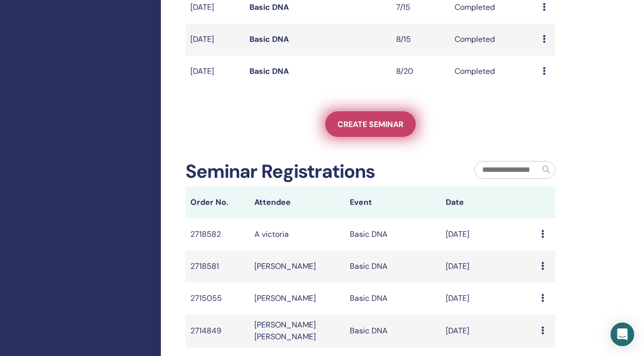 The image size is (644, 356). What do you see at coordinates (217, 266) in the screenshot?
I see `td: 2718581` at bounding box center [217, 266].